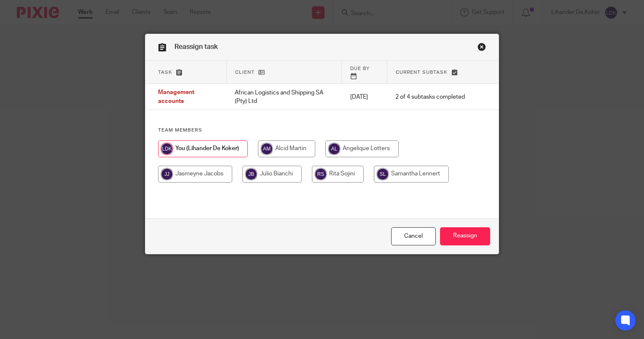 This screenshot has height=339, width=644. What do you see at coordinates (322, 130) in the screenshot?
I see `h4: Team members` at bounding box center [322, 130].